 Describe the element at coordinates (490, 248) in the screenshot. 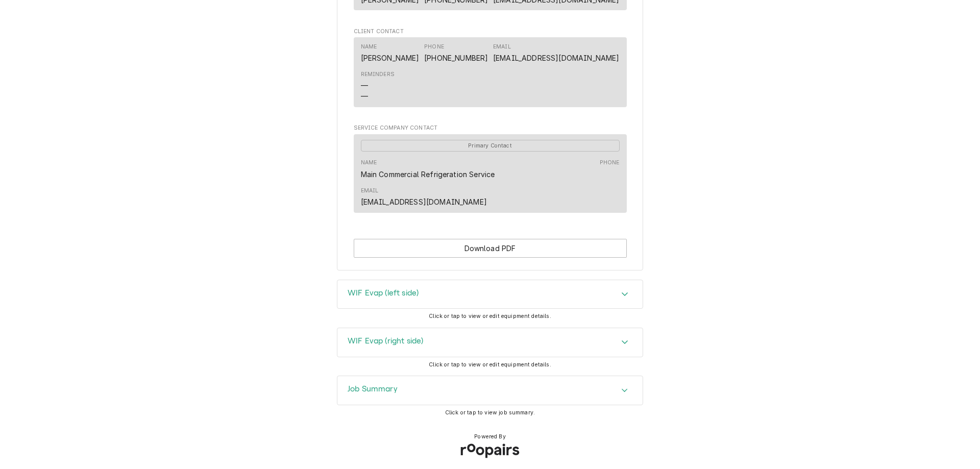

I see `div: Button Group Row` at that location.